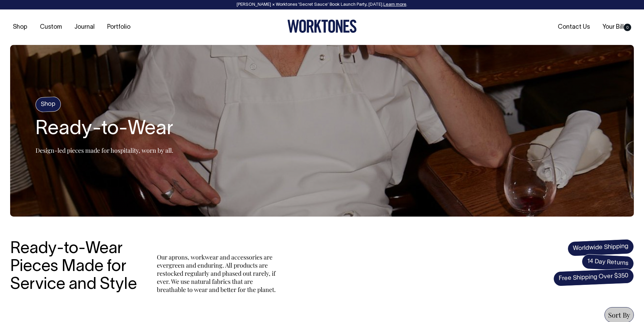  Describe the element at coordinates (119, 27) in the screenshot. I see `a: Portfolio` at that location.